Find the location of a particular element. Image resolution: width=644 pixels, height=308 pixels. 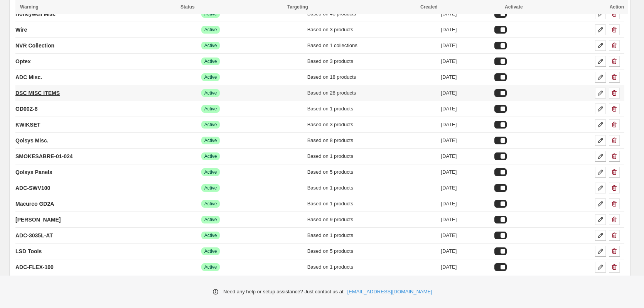

a: NVR Collection is located at coordinates (35, 46).